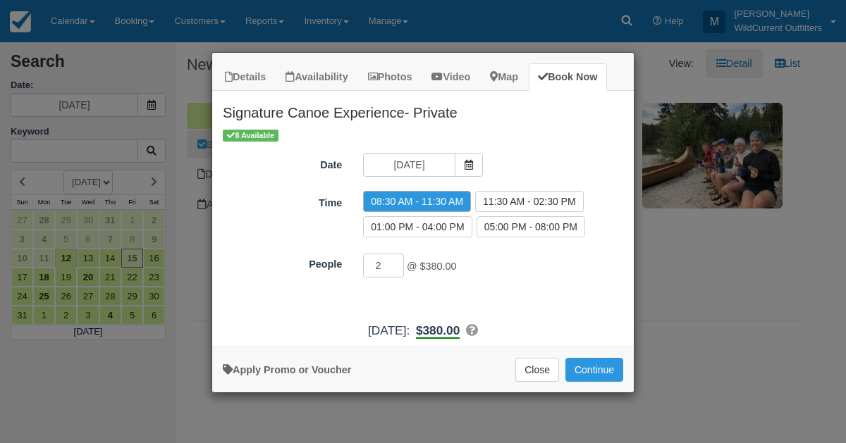 The image size is (846, 443). I want to click on label: 01:00 PM - 04:00 PM, so click(417, 227).